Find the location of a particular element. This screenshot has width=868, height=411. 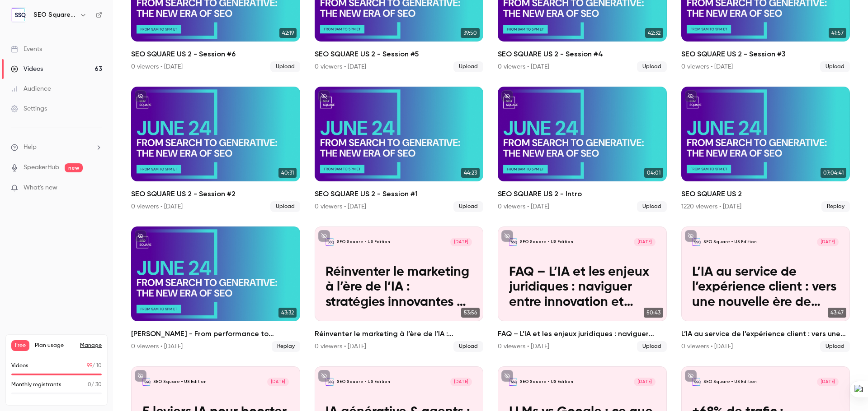

h2: SEO SQUARE US 2 - Session #3 is located at coordinates (766, 54).